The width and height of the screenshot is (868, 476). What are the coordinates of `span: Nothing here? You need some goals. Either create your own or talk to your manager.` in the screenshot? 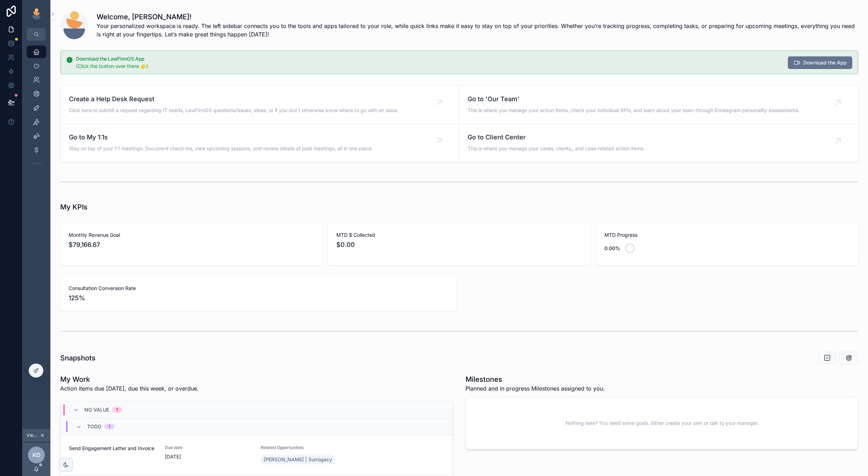 It's located at (662, 423).